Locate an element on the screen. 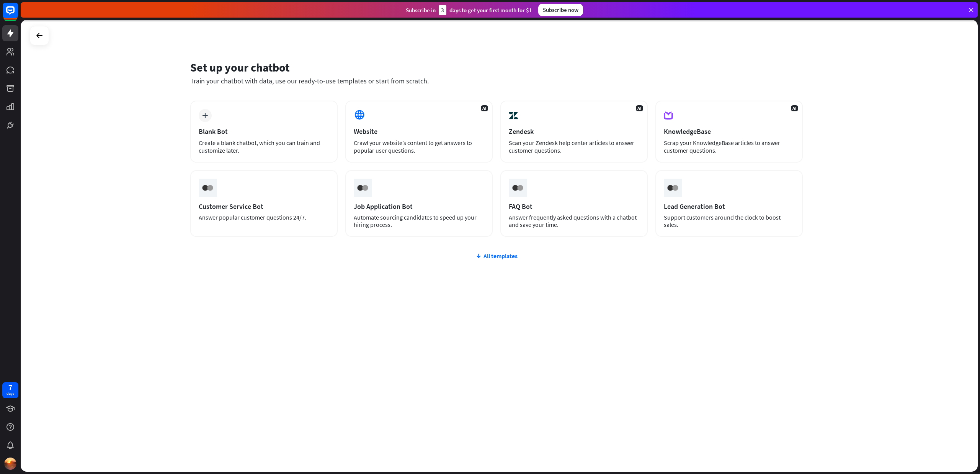  div: 3 is located at coordinates (443, 10).